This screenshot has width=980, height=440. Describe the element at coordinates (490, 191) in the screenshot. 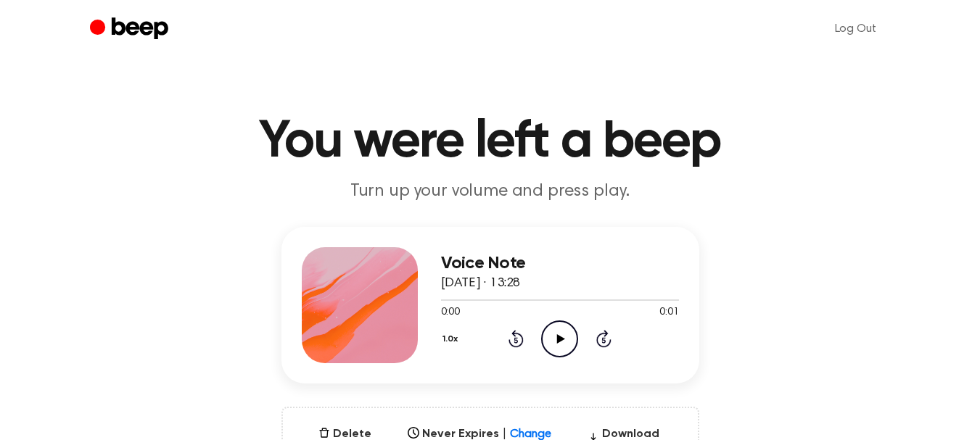

I see `p: Turn up your volume and press play.` at that location.